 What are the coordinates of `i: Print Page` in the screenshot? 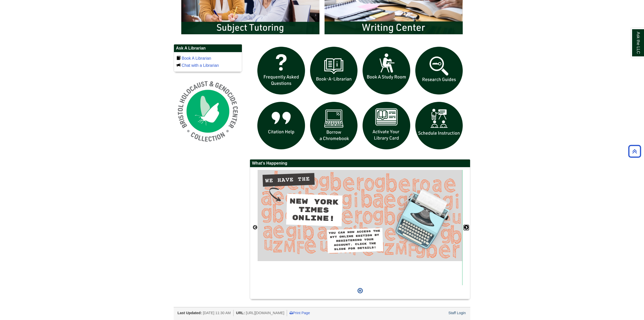 It's located at (291, 313).